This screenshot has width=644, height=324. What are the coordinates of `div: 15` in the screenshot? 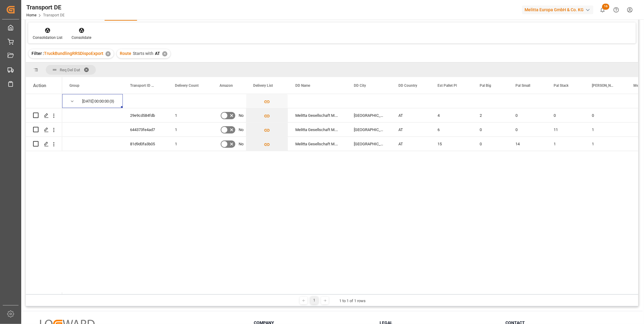 It's located at (451, 144).